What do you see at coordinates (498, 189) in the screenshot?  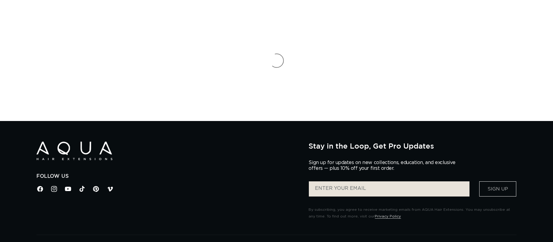 I see `button: Sign Up` at bounding box center [498, 189].